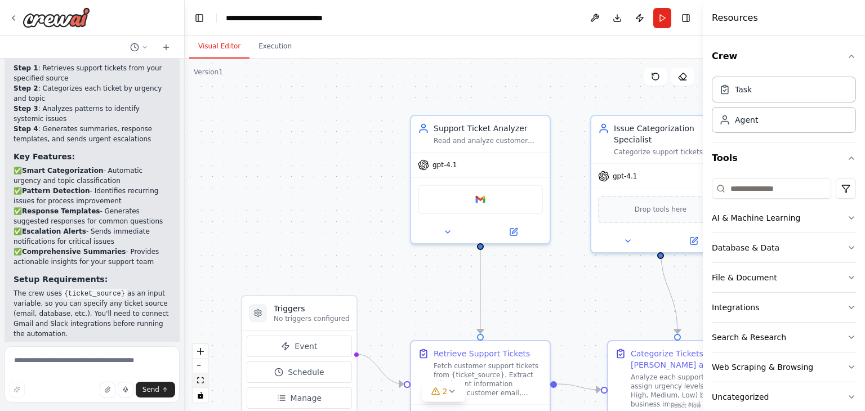 The width and height of the screenshot is (865, 411). What do you see at coordinates (482, 354) in the screenshot?
I see `div: Retrieve Support Tickets` at bounding box center [482, 354].